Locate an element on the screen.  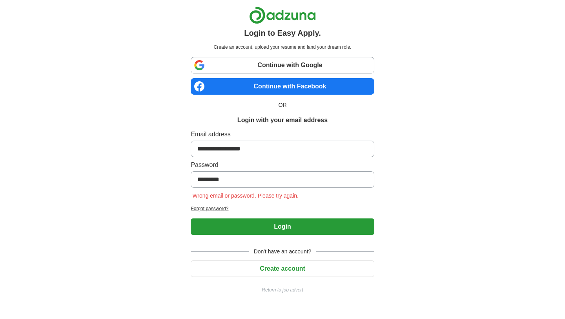
a: Continue with Google is located at coordinates (282, 65).